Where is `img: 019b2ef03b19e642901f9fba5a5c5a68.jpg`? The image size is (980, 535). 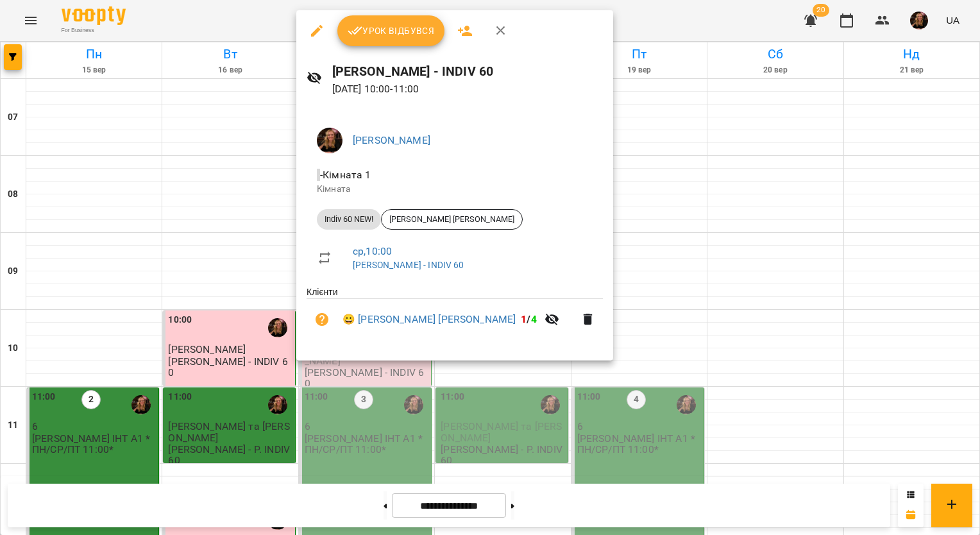 img: 019b2ef03b19e642901f9fba5a5c5a68.jpg is located at coordinates (329, 141).